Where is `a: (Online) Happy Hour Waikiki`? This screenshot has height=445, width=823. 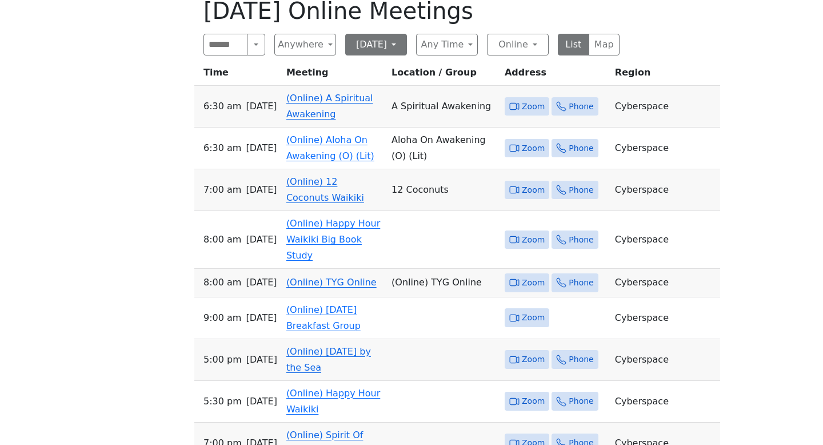
a: (Online) Happy Hour Waikiki is located at coordinates (333, 401).